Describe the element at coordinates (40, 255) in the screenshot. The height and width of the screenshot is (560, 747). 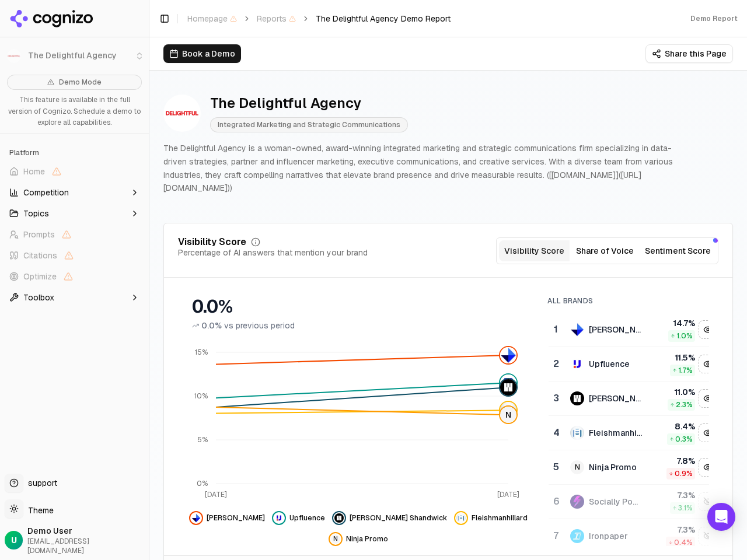
I see `span: Citations` at that location.